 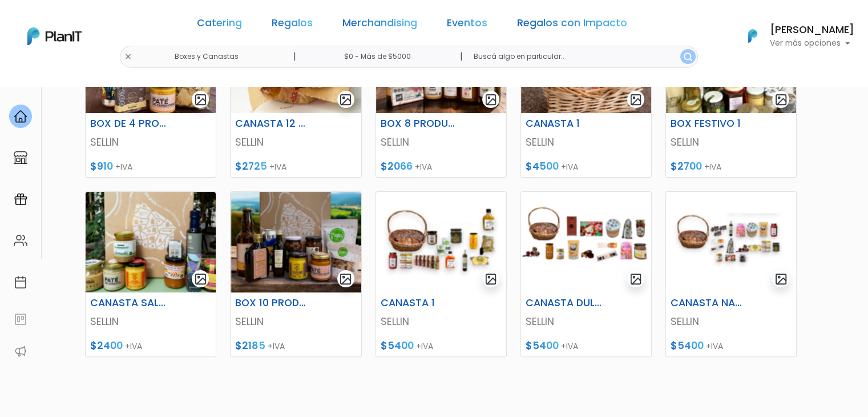 I want to click on a: Regalos, so click(x=292, y=25).